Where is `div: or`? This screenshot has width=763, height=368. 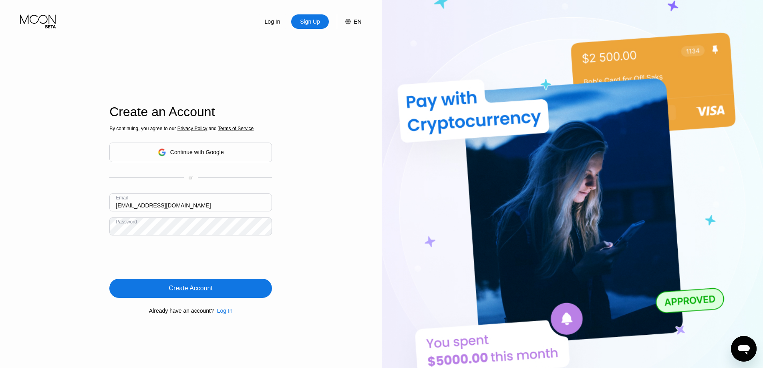
div: or is located at coordinates (191, 178).